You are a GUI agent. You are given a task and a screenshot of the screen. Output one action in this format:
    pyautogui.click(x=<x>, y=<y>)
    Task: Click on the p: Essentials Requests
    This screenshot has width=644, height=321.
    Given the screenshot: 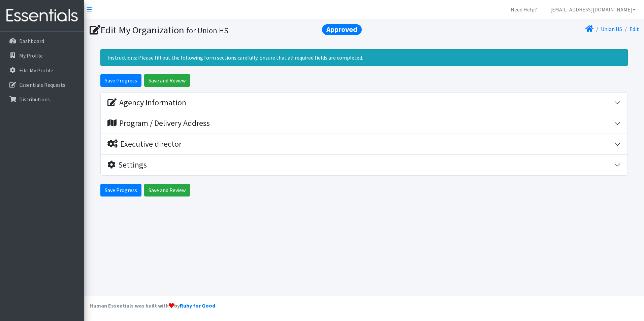 What is the action you would take?
    pyautogui.click(x=42, y=85)
    